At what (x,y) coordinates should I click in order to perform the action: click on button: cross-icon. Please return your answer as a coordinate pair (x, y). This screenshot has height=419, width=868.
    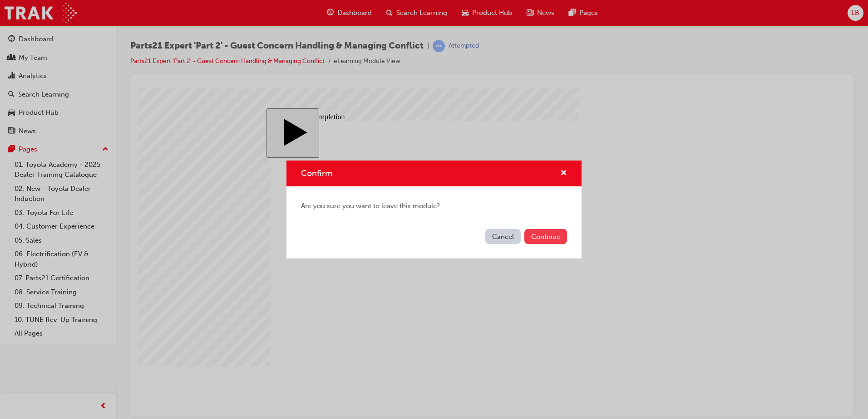
    Looking at the image, I should click on (564, 174).